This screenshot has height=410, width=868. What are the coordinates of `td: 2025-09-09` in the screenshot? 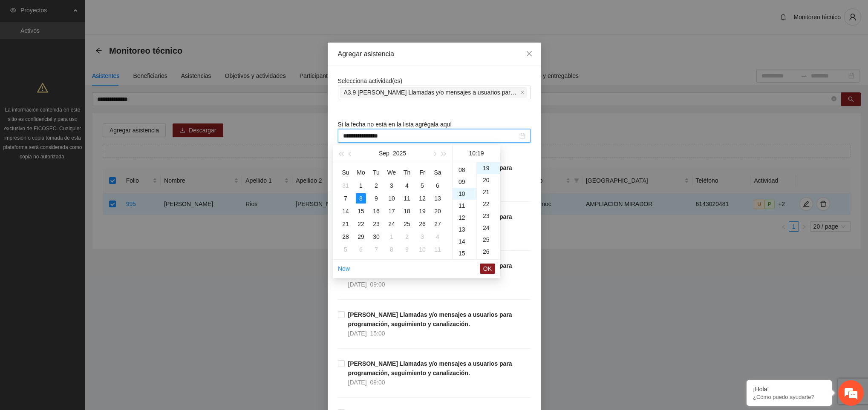 It's located at (376, 198).